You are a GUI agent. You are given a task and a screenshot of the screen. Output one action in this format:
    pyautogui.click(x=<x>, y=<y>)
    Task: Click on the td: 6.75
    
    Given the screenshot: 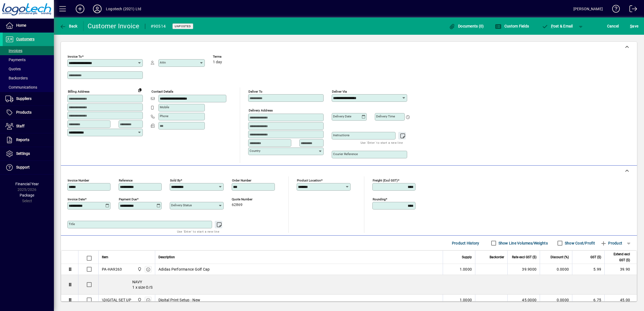 What is the action you would take?
    pyautogui.click(x=588, y=300)
    